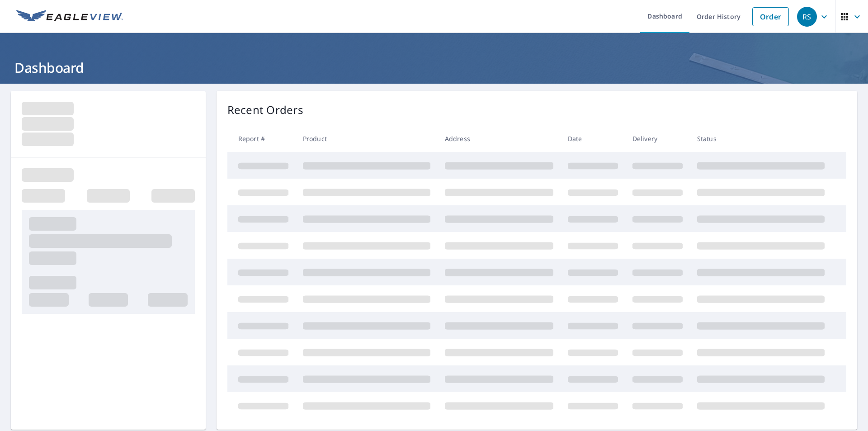  I want to click on div: RS, so click(807, 17).